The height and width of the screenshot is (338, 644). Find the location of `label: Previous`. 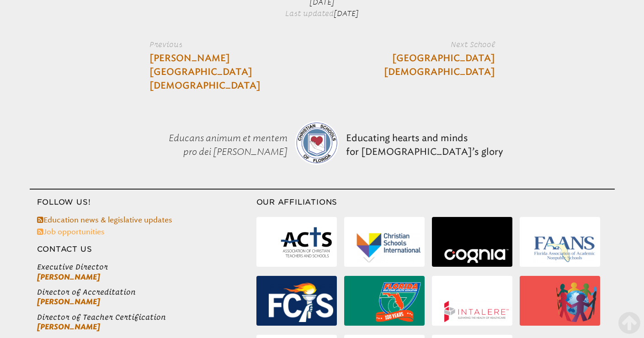

label: Previous is located at coordinates (216, 44).